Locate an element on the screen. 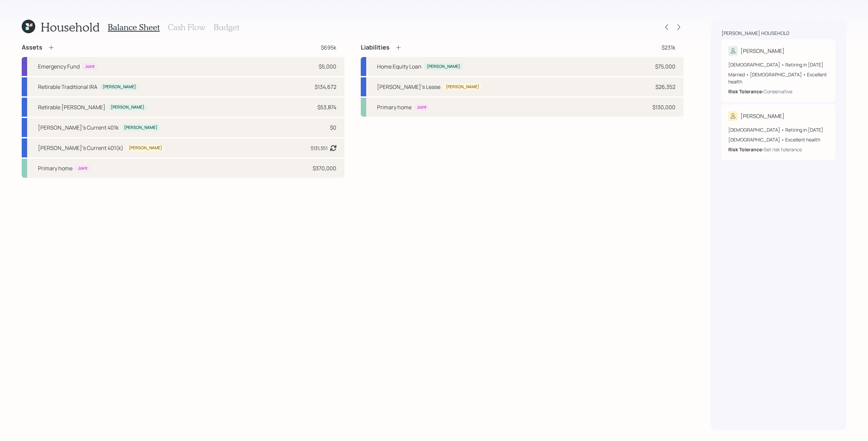  div: Emergency Fund is located at coordinates (58, 66).